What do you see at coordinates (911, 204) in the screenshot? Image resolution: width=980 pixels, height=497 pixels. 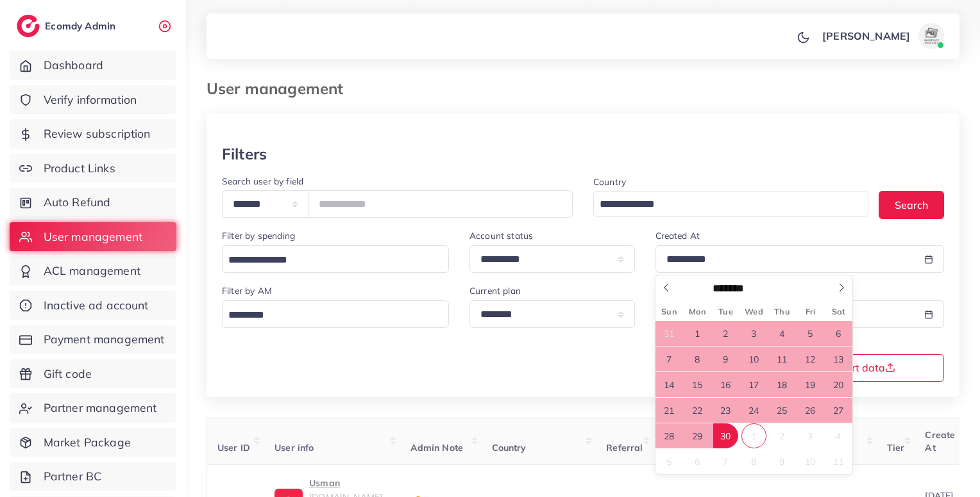 I see `button: Search` at bounding box center [911, 204].